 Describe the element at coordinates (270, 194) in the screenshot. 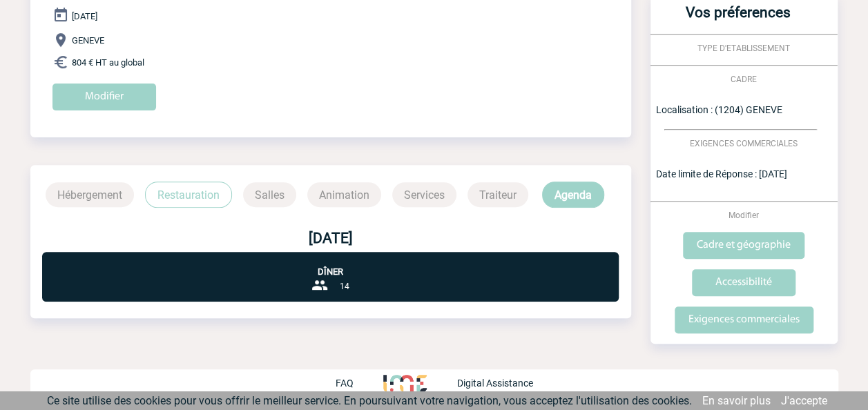

I see `p: Salles` at that location.